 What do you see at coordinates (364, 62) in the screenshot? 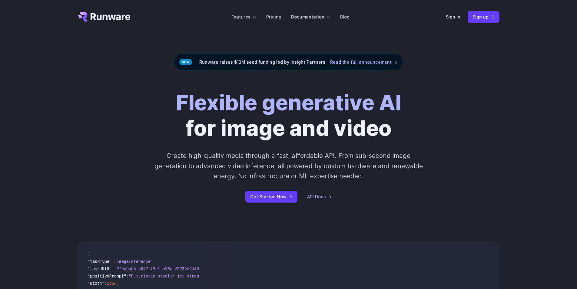
I see `a: Read the full announcement` at bounding box center [364, 62].